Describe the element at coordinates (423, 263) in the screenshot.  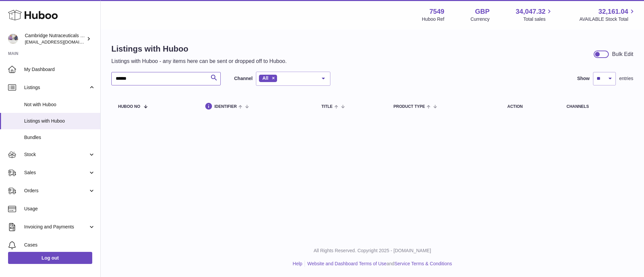
I see `a: Service Terms & Conditions` at that location.